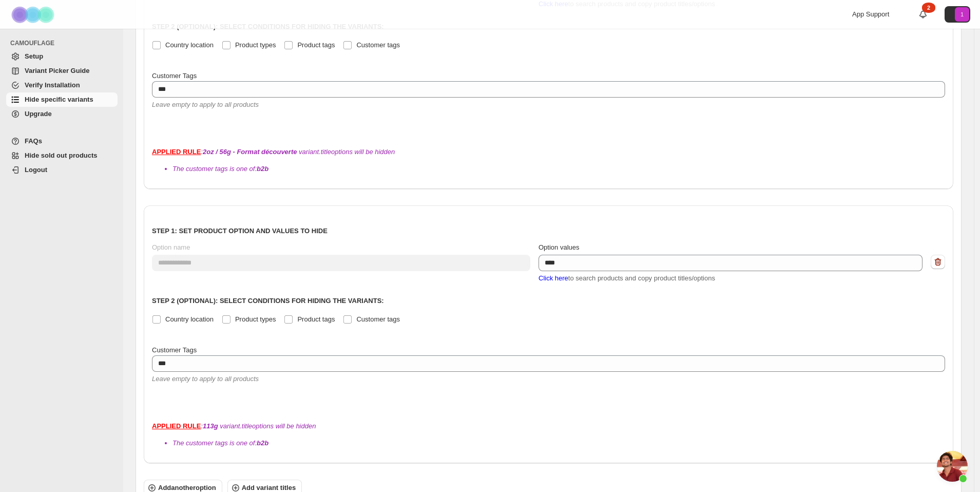 The image size is (980, 492). What do you see at coordinates (64, 43) in the screenshot?
I see `span: CAMOUFLAGE` at bounding box center [64, 43].